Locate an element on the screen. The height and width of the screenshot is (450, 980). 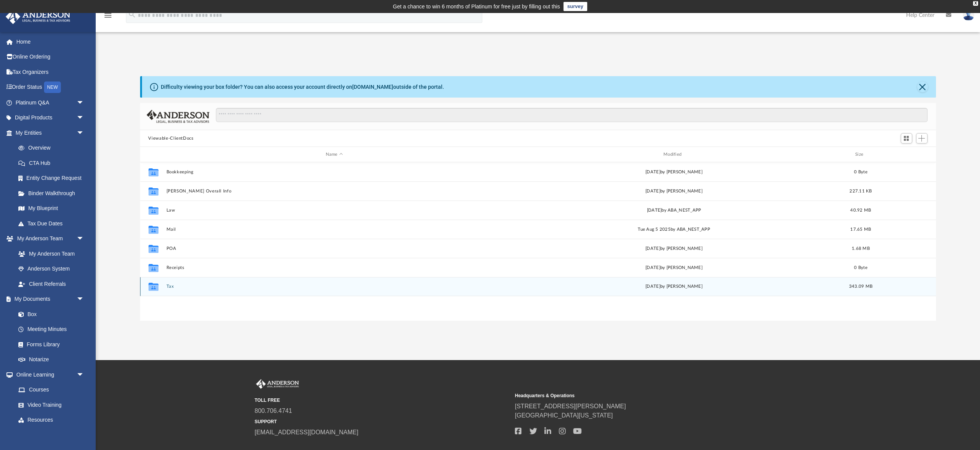
a: Client Referrals is located at coordinates (51, 284).